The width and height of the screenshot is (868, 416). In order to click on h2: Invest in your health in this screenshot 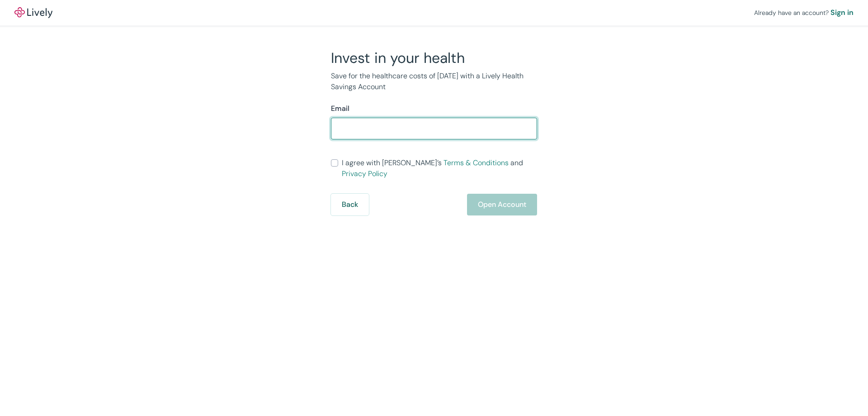, I will do `click(434, 58)`.